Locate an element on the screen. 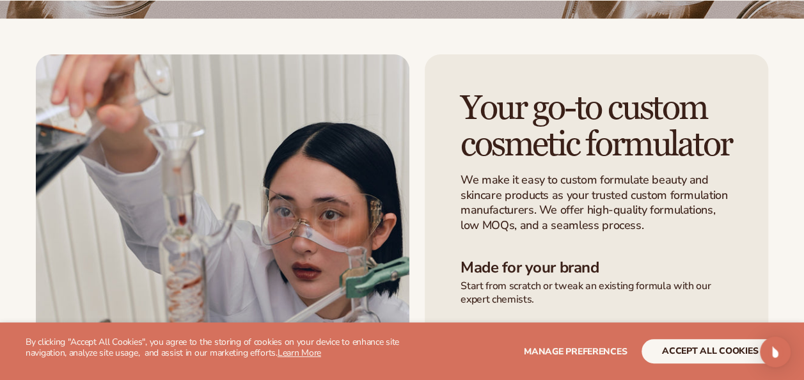 The height and width of the screenshot is (380, 804). h1: Your go-to custom cosmetic formulator is located at coordinates (596, 126).